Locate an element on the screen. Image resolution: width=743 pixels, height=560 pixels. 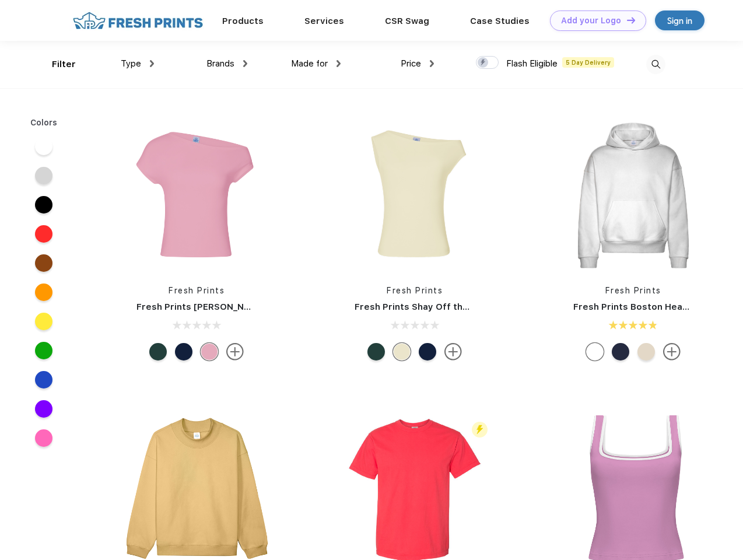
a: CSR Swag is located at coordinates (407, 21).